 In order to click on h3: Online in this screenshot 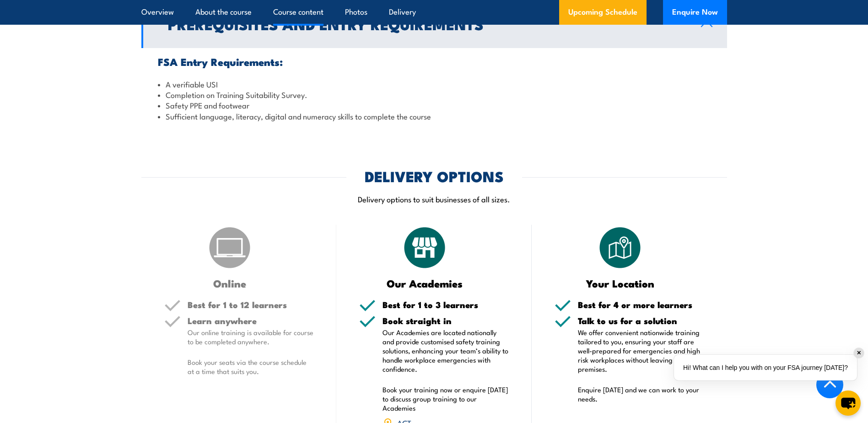, I will do `click(230, 283)`.